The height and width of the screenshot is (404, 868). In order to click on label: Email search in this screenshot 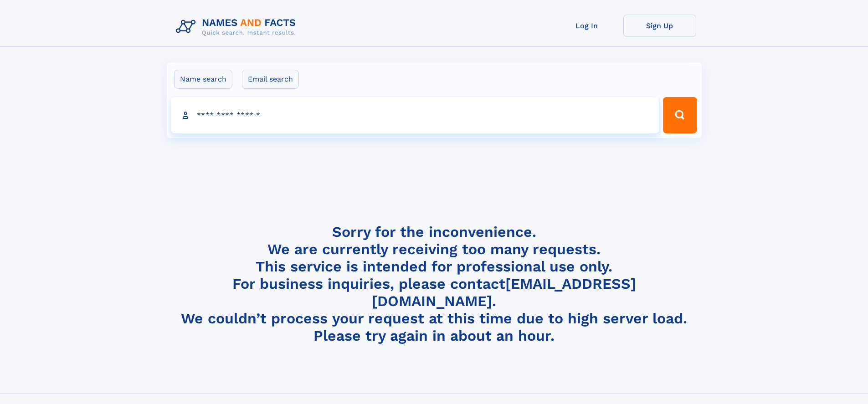, I will do `click(270, 79)`.